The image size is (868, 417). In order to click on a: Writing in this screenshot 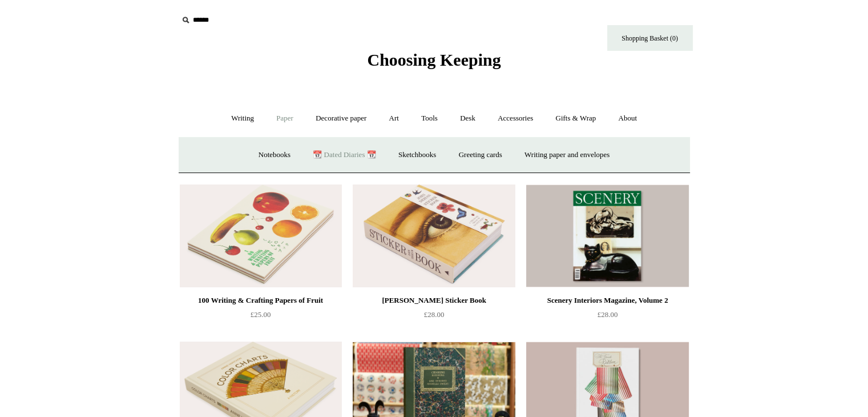, I will do `click(243, 118)`.